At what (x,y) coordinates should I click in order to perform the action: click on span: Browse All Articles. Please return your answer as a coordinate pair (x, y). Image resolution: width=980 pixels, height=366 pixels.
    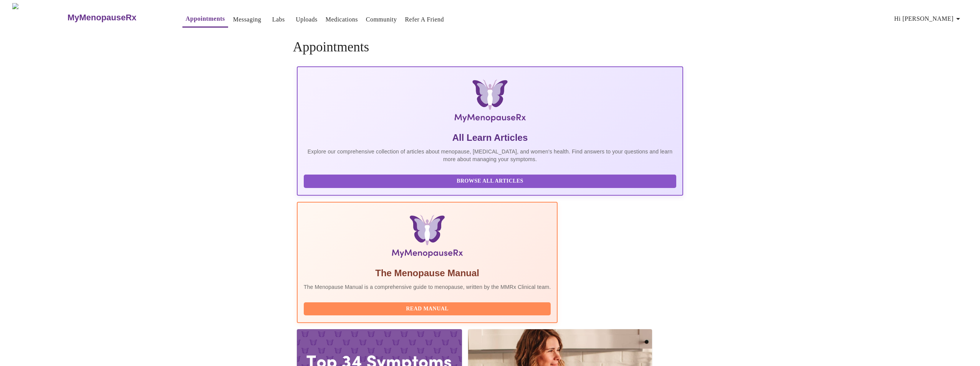
    Looking at the image, I should click on (490, 181).